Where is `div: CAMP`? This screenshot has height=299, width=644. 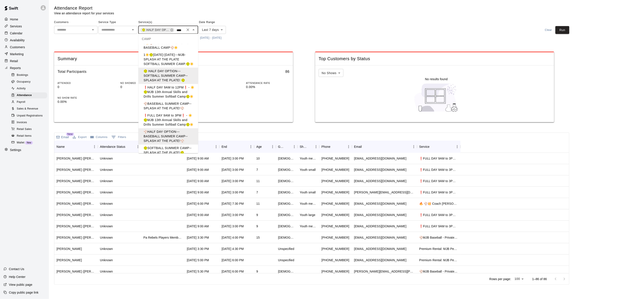
div: CAMP is located at coordinates (168, 39).